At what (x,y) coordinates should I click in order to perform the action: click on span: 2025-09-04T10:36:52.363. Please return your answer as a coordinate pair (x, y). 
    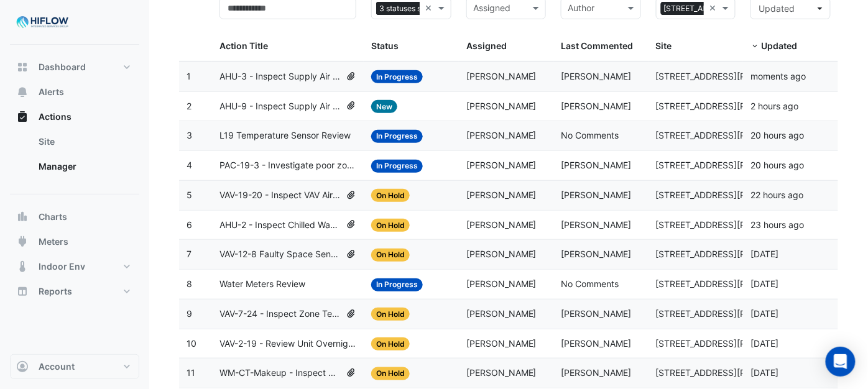
    Looking at the image, I should click on (764, 284).